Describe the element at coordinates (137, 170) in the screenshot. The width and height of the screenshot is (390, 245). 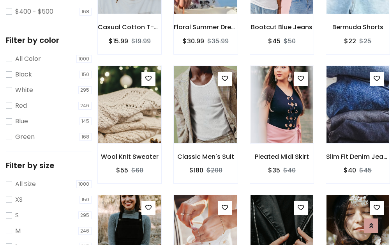
I see `del: $60` at that location.